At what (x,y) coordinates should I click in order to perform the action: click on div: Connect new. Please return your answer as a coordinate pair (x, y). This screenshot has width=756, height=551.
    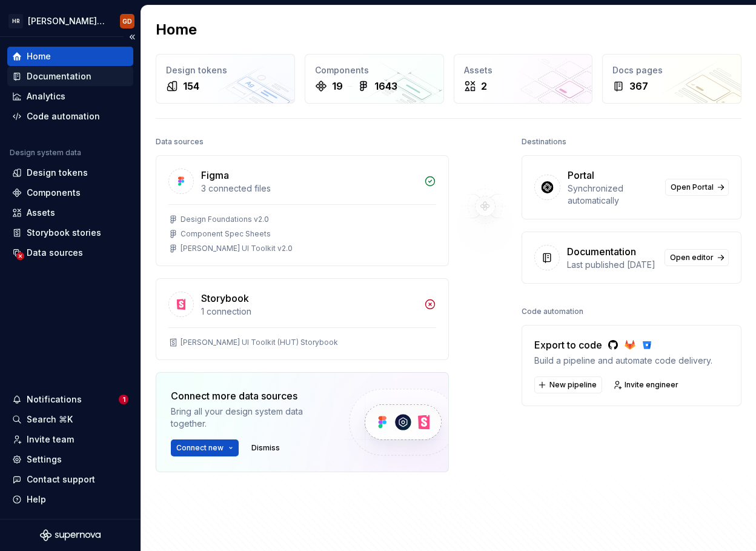
    Looking at the image, I should click on (205, 448).